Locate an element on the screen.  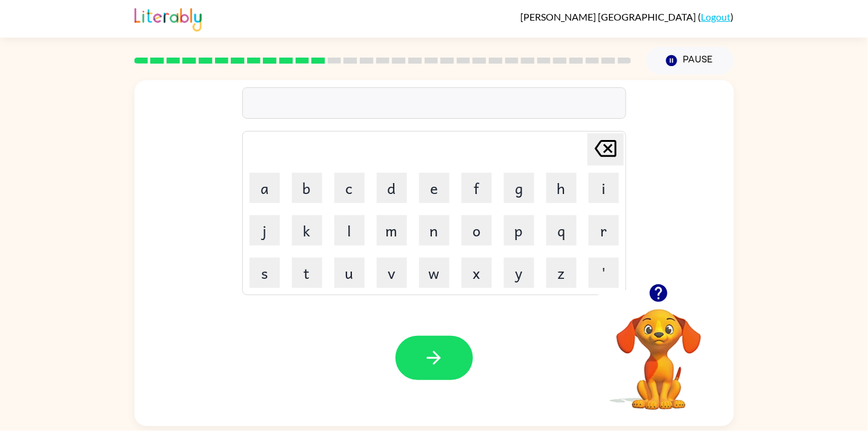
button: w is located at coordinates (434, 272).